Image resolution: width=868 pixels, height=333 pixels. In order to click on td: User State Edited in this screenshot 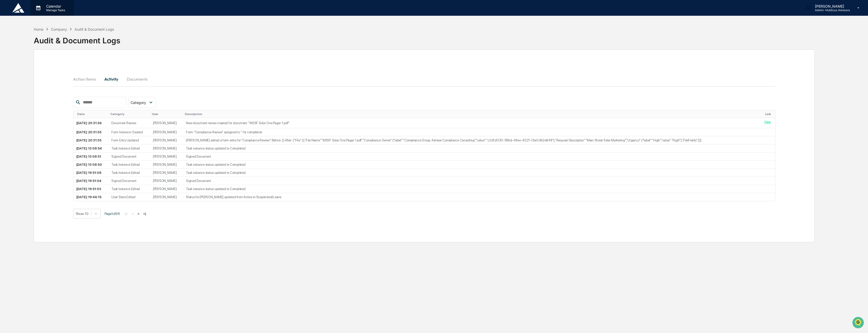, I will do `click(129, 197)`.